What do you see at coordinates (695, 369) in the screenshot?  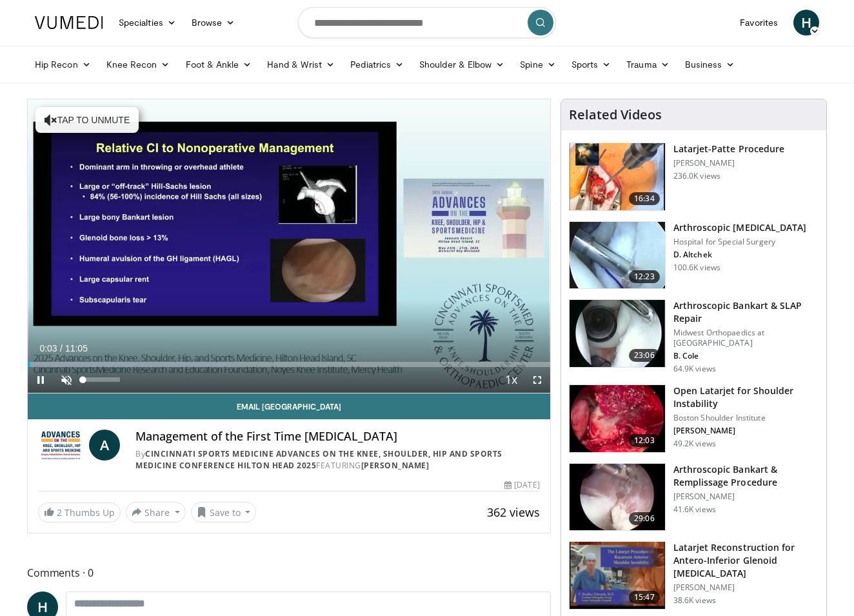 I see `p: 64.9K views` at bounding box center [695, 369].